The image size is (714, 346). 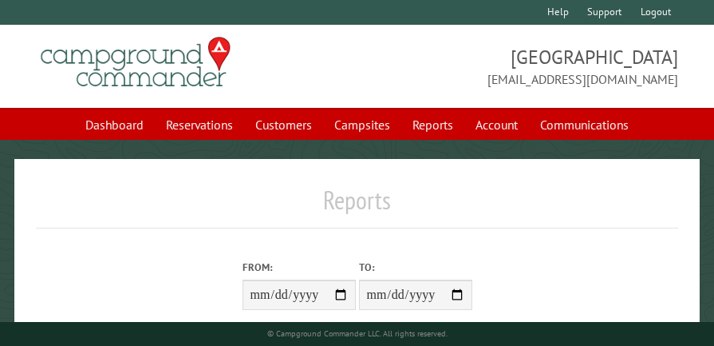 What do you see at coordinates (416, 267) in the screenshot?
I see `label: To:` at bounding box center [416, 267].